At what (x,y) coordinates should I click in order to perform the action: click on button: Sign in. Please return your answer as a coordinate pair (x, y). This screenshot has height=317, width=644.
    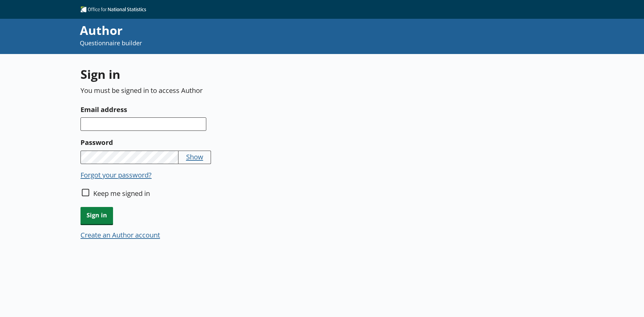
    Looking at the image, I should click on (97, 215).